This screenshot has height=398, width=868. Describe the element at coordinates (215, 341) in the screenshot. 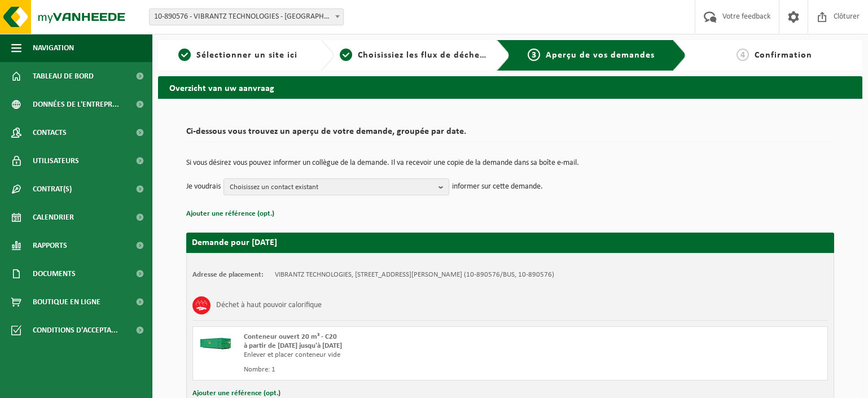

I see `img: HK-XC-20-GN-00.png` at that location.